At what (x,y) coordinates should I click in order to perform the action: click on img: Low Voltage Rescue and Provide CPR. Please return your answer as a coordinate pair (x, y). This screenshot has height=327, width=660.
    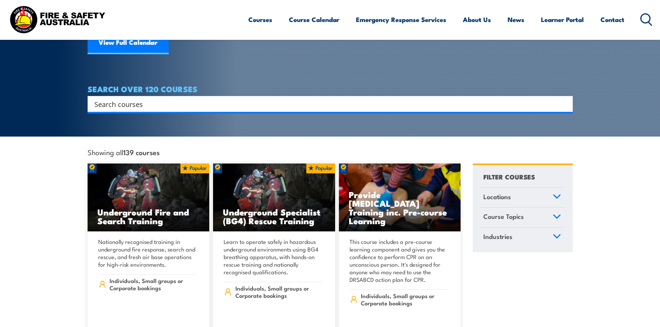
    Looking at the image, I should click on (400, 198).